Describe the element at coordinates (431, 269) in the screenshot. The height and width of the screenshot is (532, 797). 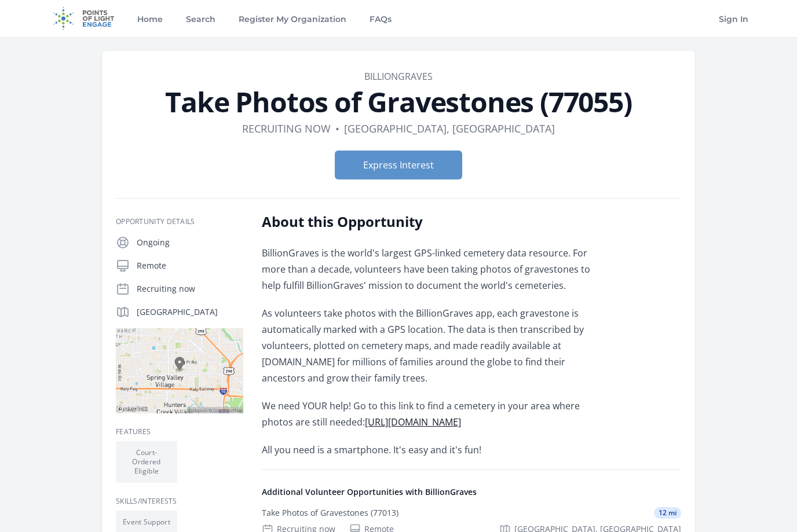
I see `p: BillionGraves is the world's largest GPS-linked cemetery data resource. For more than a decade, v...` at that location.